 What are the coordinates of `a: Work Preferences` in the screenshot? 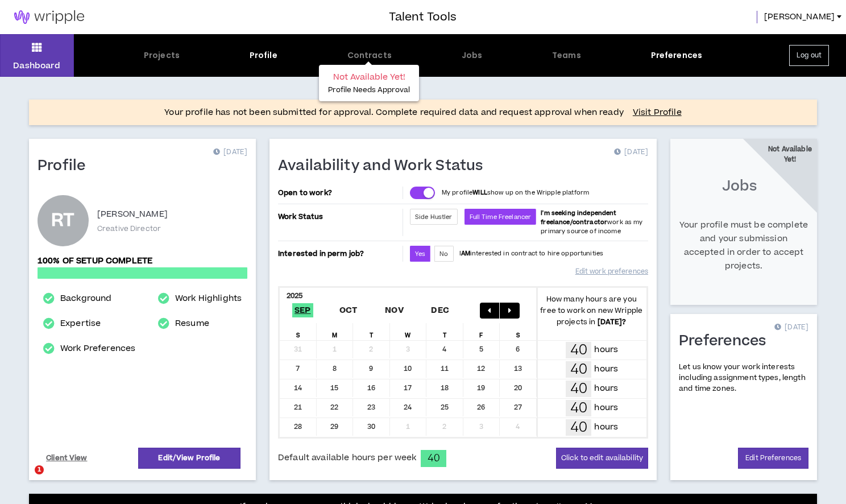 It's located at (98, 349).